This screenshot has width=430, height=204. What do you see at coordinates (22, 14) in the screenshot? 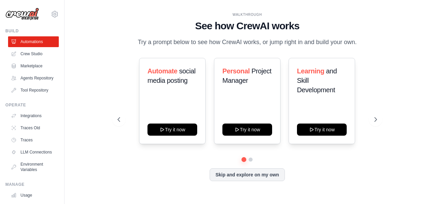
I see `img: Logo` at bounding box center [22, 14].